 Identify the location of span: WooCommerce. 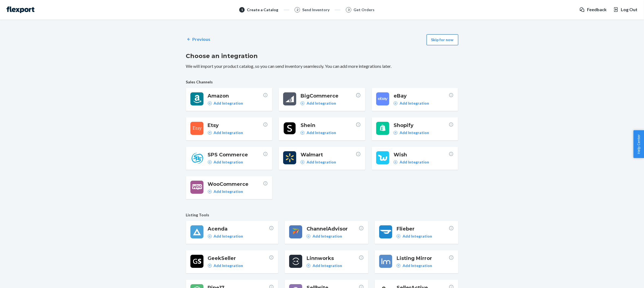
(235, 184).